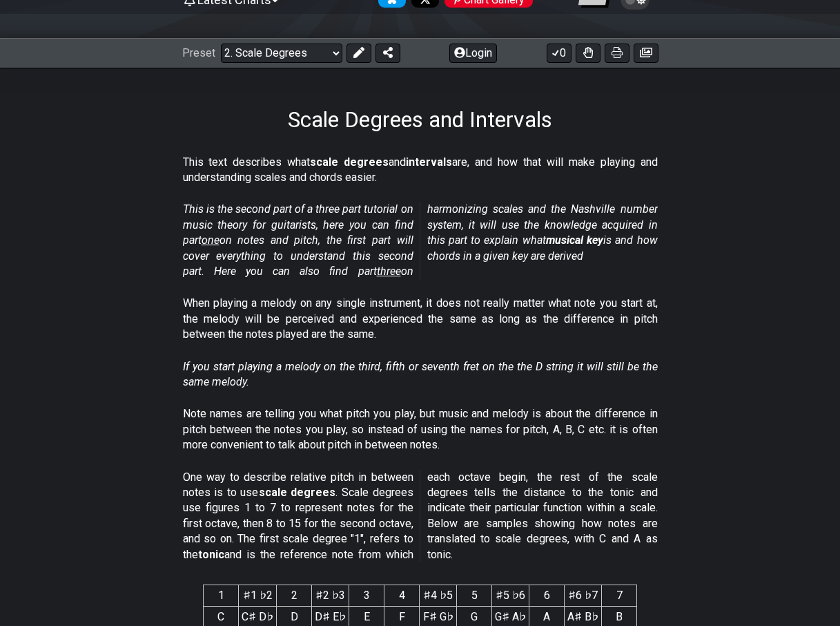  What do you see at coordinates (429, 162) in the screenshot?
I see `strong: intervals` at bounding box center [429, 162].